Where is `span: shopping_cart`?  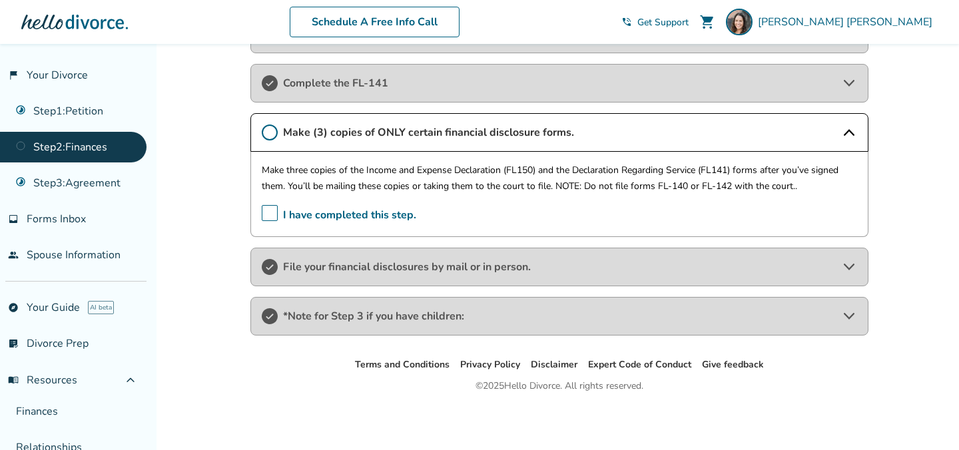
span: shopping_cart is located at coordinates (707, 22).